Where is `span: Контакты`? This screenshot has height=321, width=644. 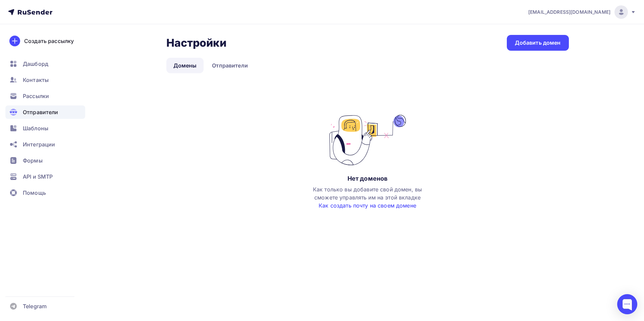 span: Контакты is located at coordinates (36, 80).